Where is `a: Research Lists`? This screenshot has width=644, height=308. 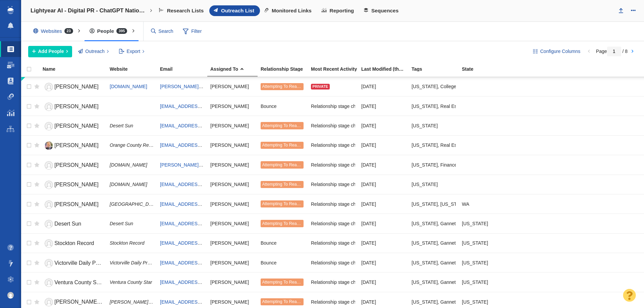 a: Research Lists is located at coordinates (182, 11).